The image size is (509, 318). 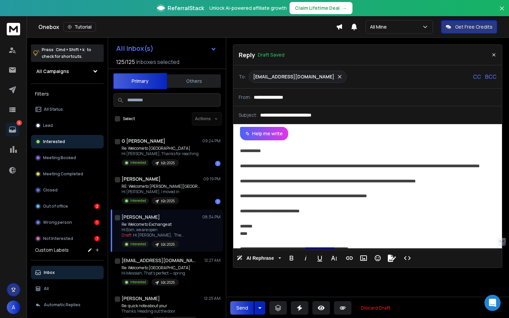 What do you see at coordinates (321, 8) in the screenshot?
I see `button: Claim Lifetime Deal→` at bounding box center [321, 8].